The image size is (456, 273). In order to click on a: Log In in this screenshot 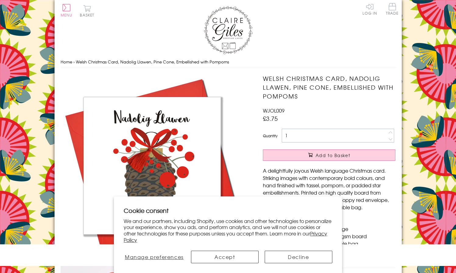, I will do `click(370, 9)`.